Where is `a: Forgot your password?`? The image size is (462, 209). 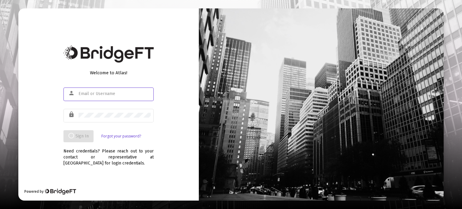 a: Forgot your password? is located at coordinates (121, 136).